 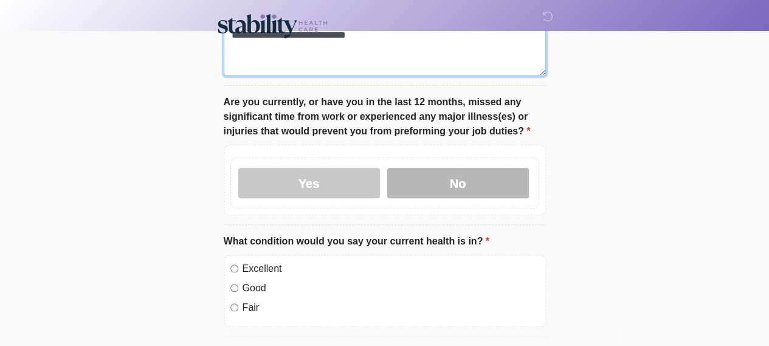 What do you see at coordinates (391, 269) in the screenshot?
I see `label: Excellent` at bounding box center [391, 269].